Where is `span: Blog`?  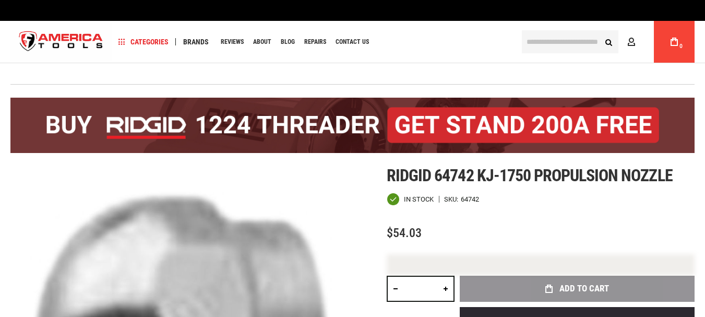
span: Blog is located at coordinates (288, 42).